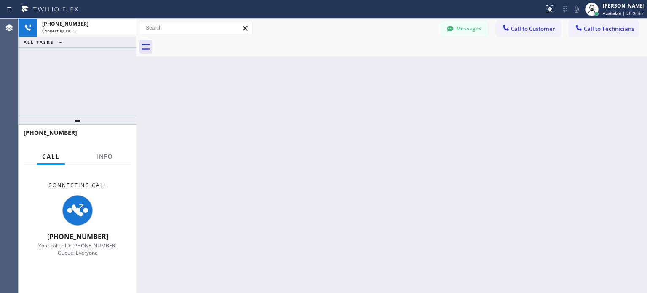 The width and height of the screenshot is (647, 293). I want to click on span: Info, so click(104, 156).